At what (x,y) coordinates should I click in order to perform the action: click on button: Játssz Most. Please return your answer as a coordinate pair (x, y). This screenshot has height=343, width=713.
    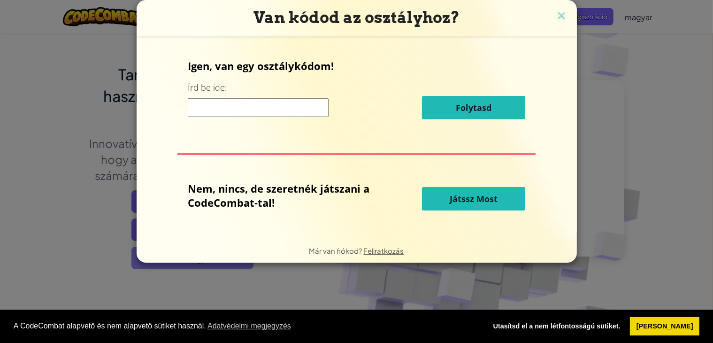
    Looking at the image, I should click on (474, 199).